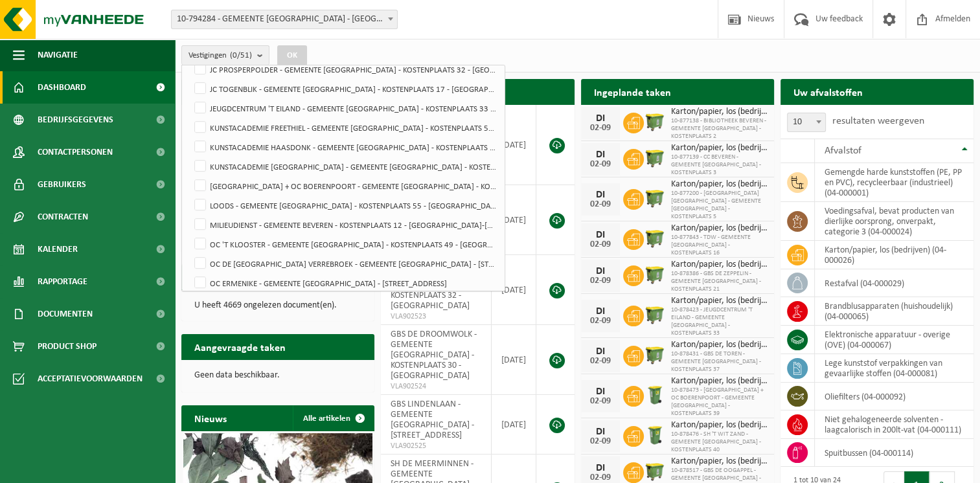  I want to click on span: Rapportage, so click(62, 282).